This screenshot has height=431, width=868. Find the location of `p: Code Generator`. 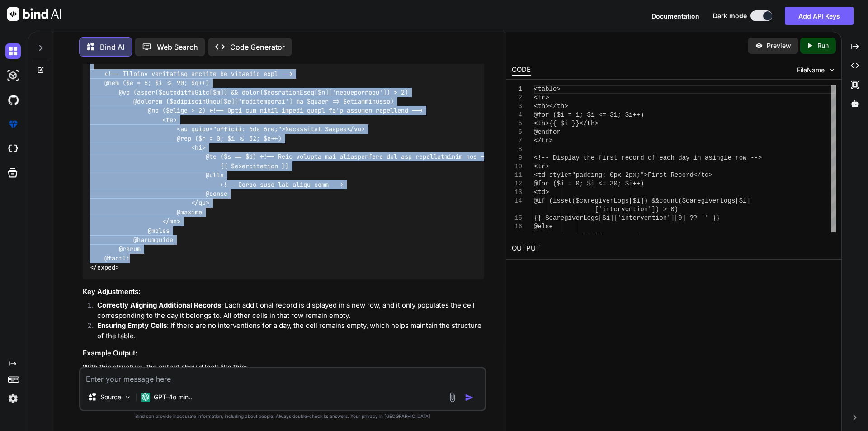

p: Code Generator is located at coordinates (257, 47).